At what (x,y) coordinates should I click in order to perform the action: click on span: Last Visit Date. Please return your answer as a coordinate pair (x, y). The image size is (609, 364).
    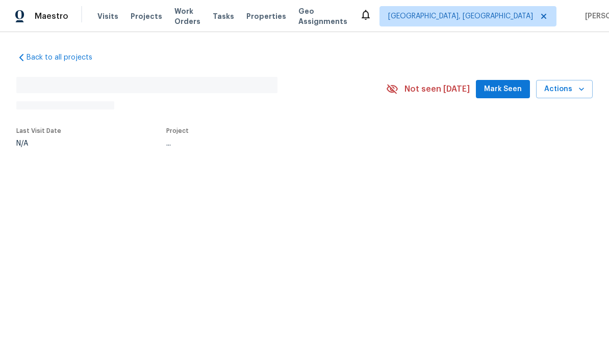
    Looking at the image, I should click on (39, 131).